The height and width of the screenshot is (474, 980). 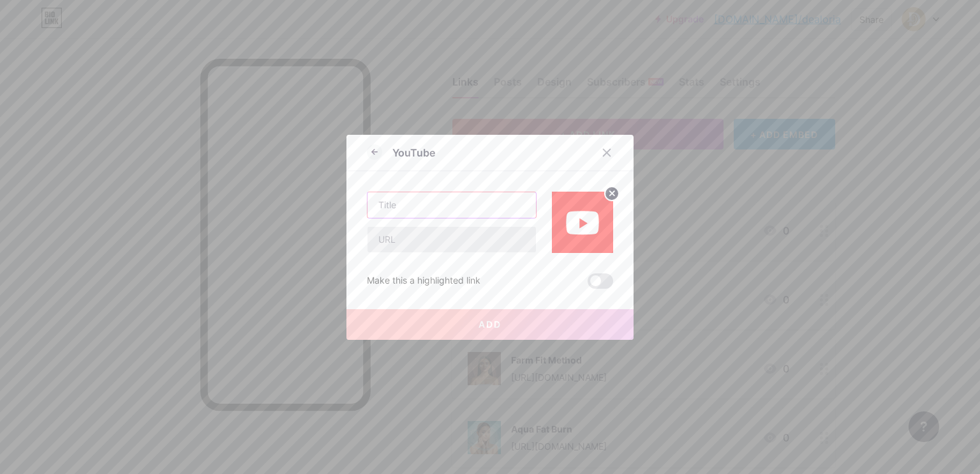 I want to click on div: Make this a highlighted link, so click(x=423, y=281).